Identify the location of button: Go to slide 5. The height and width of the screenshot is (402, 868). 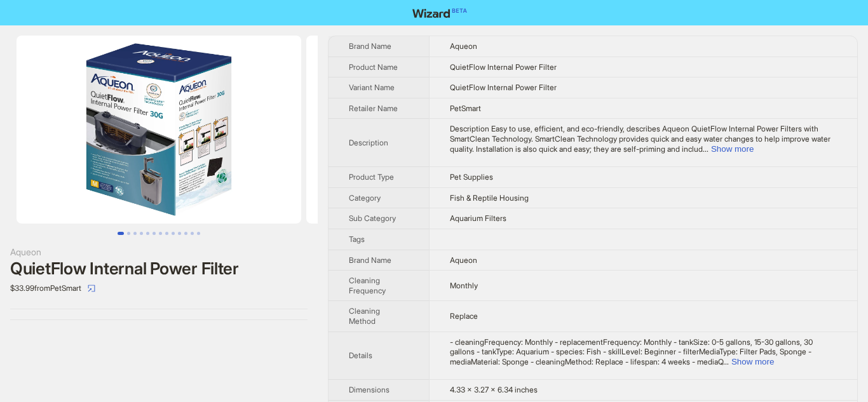
(147, 232).